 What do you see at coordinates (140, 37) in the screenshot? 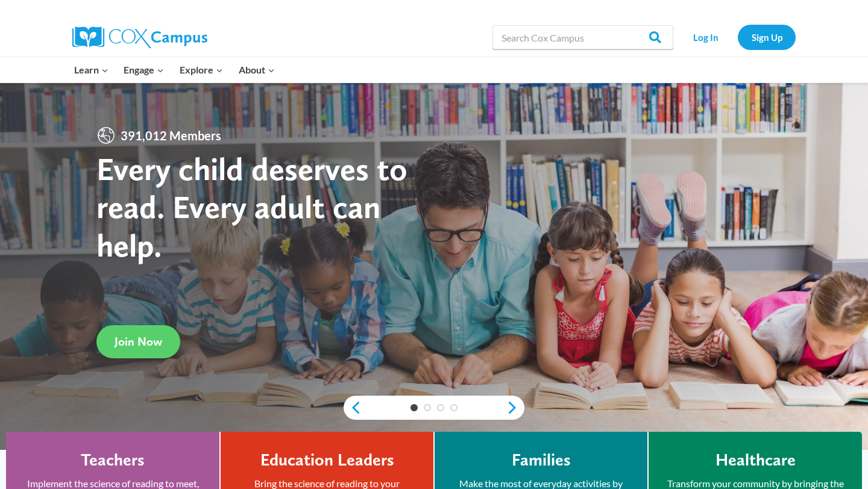
I see `img: Cox Campus` at bounding box center [140, 37].